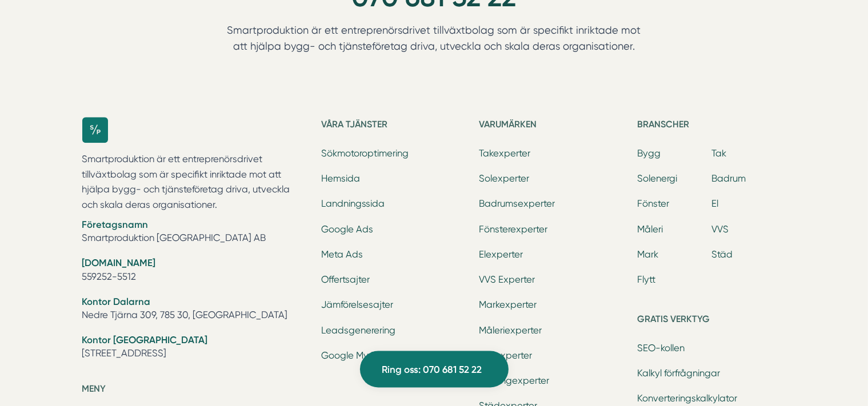 The width and height of the screenshot is (868, 406). I want to click on a: Fönsterexperter, so click(514, 229).